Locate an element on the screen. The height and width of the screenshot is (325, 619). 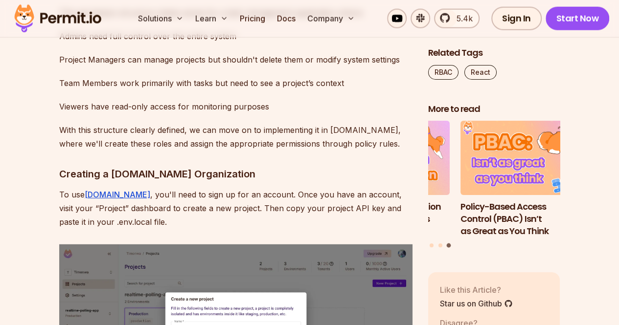
div: Posts is located at coordinates (494, 185).